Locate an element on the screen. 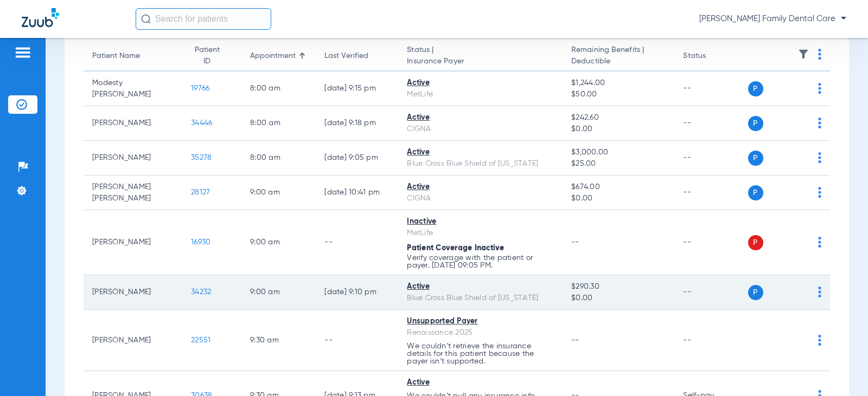 The height and width of the screenshot is (396, 868). img: Search Icon is located at coordinates (146, 19).